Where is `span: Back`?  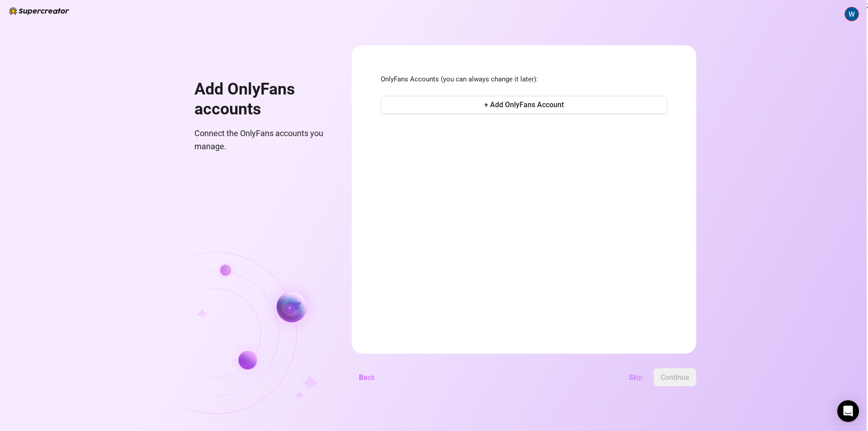
span: Back is located at coordinates (366, 377).